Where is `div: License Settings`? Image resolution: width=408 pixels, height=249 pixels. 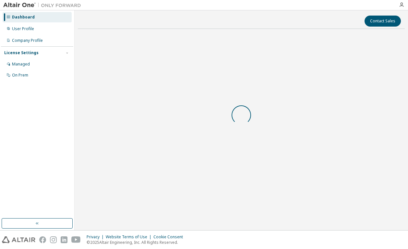
div: License Settings is located at coordinates (21, 53).